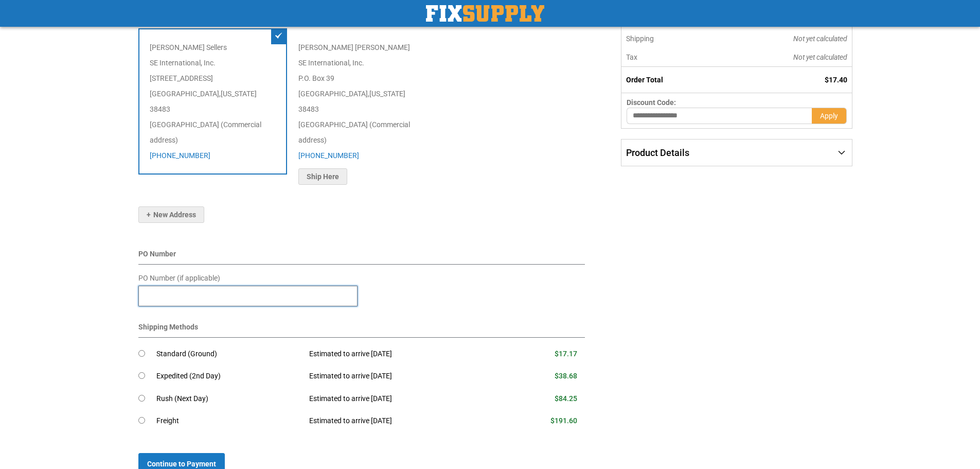  Describe the element at coordinates (229, 376) in the screenshot. I see `td: Expedited (2nd Day)` at that location.